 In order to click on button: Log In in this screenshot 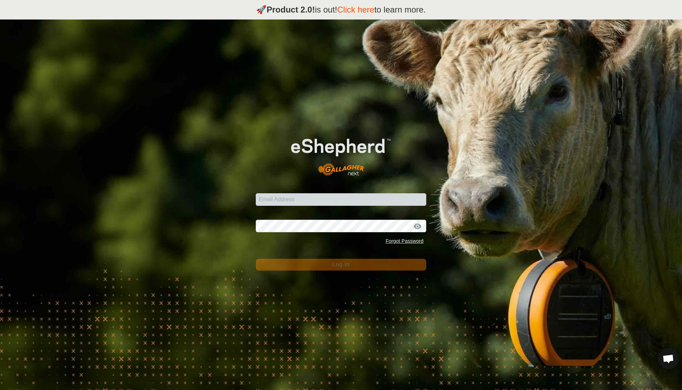, I will do `click(341, 265)`.